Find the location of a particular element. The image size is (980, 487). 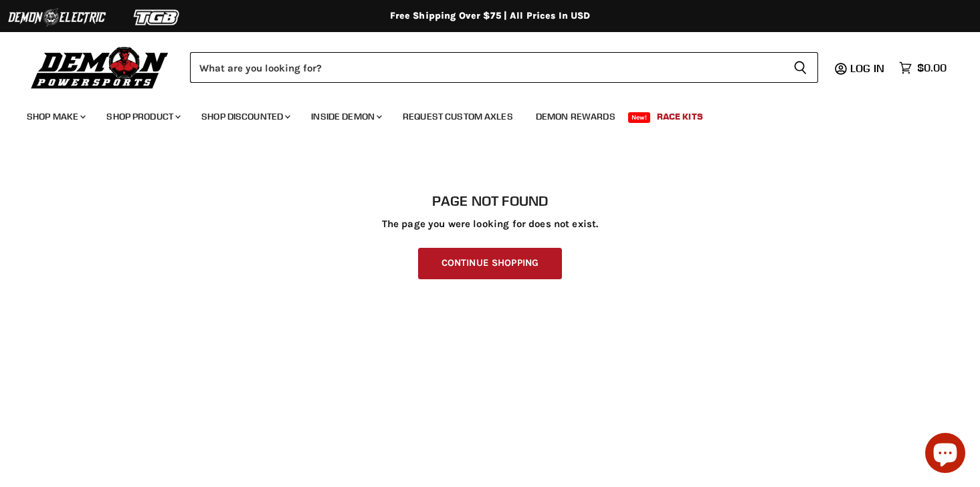

button: Search is located at coordinates (800, 67).